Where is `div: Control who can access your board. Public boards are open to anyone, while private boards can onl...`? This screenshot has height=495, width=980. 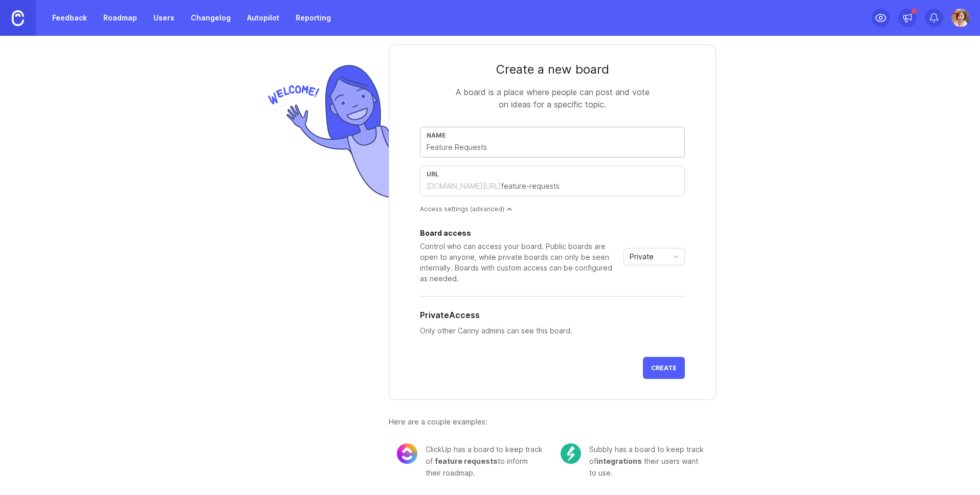 div: Control who can access your board. Public boards are open to anyone, while private boards can onl... is located at coordinates (520, 263).